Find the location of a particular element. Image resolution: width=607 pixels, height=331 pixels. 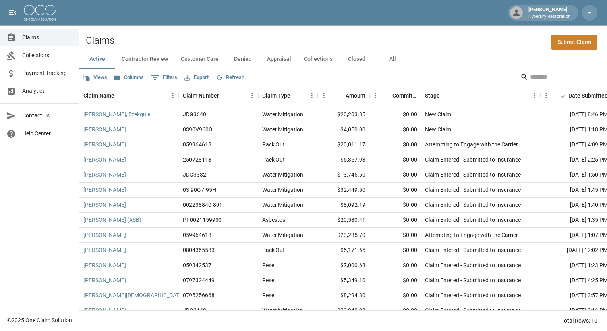

button: Select columns is located at coordinates (129, 77).